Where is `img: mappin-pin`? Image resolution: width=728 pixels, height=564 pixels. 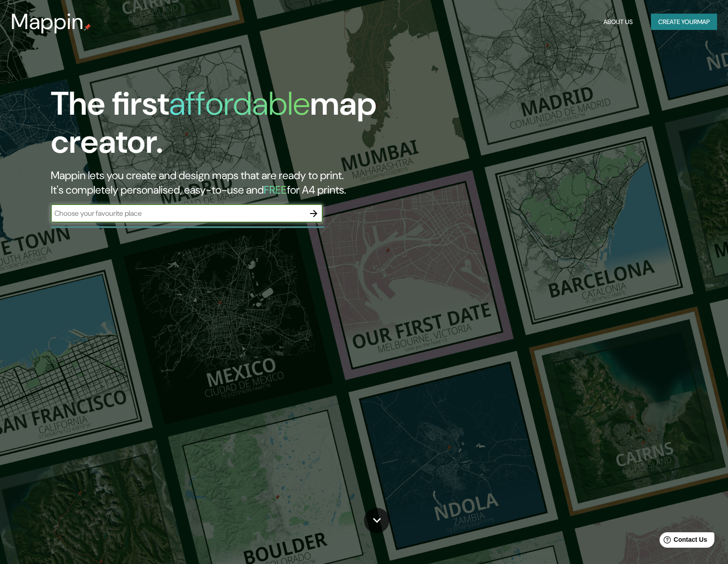
img: mappin-pin is located at coordinates (87, 27).